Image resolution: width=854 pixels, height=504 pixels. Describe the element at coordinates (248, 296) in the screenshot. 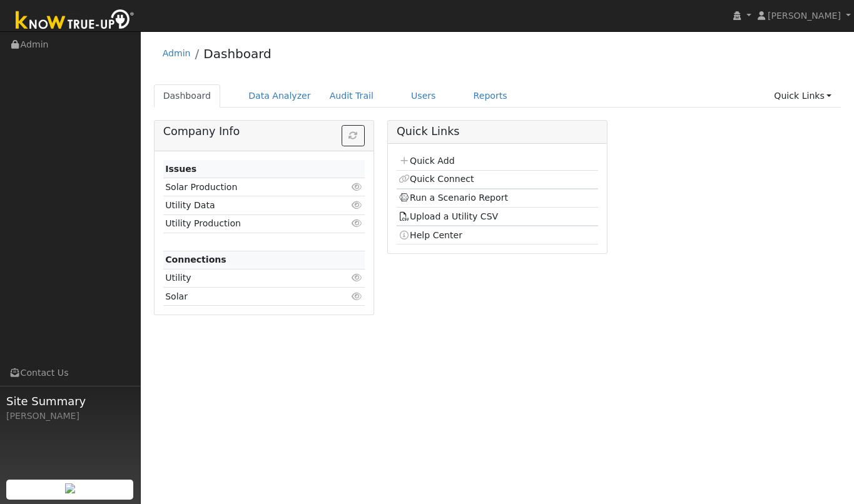

I see `td: Solar` at that location.